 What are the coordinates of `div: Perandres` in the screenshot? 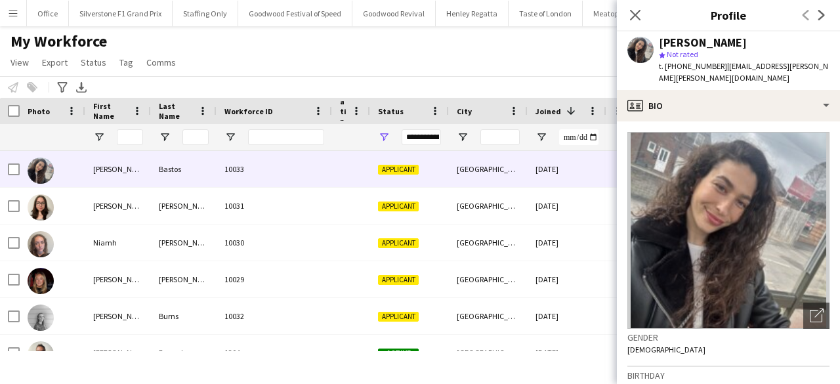 It's located at (184, 352).